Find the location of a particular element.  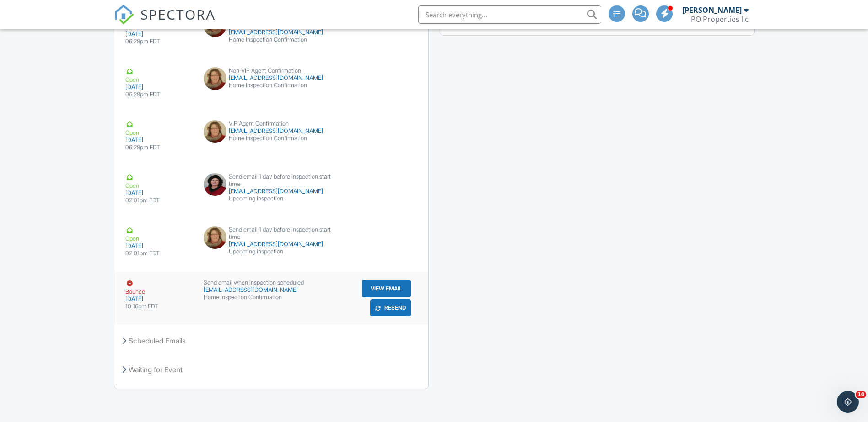

a: View Email is located at coordinates (386, 289).